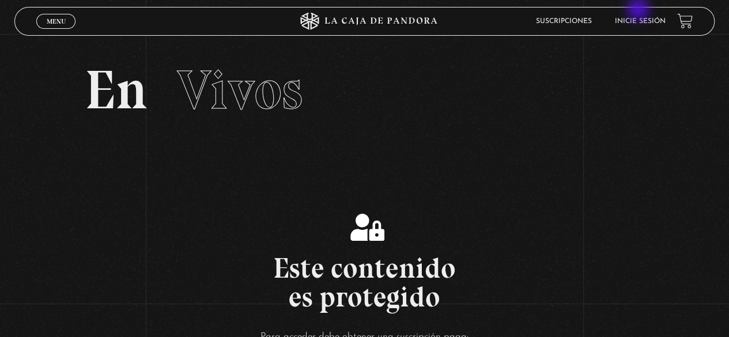 The image size is (729, 337). Describe the element at coordinates (240, 90) in the screenshot. I see `span: Vivos` at that location.